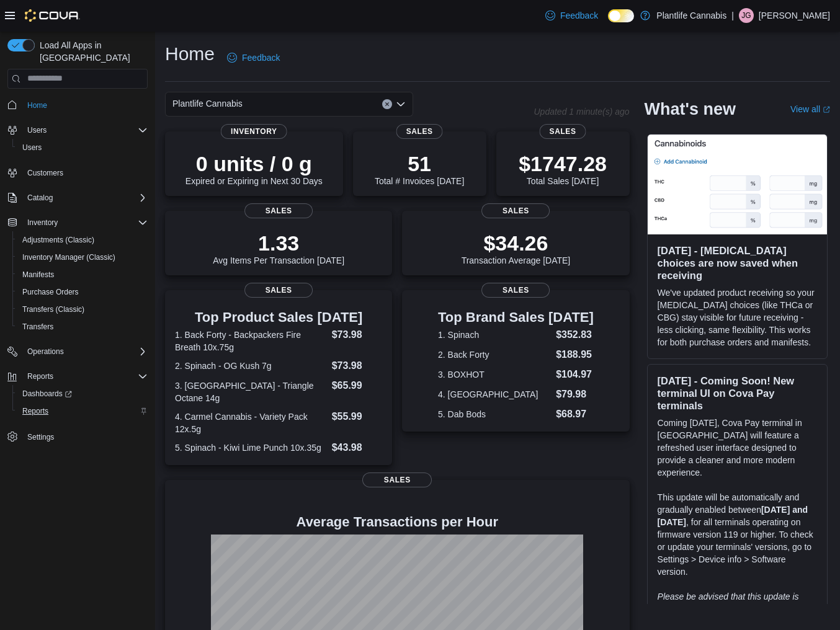  Describe the element at coordinates (207, 103) in the screenshot. I see `span: Plantlife Cannabis` at that location.